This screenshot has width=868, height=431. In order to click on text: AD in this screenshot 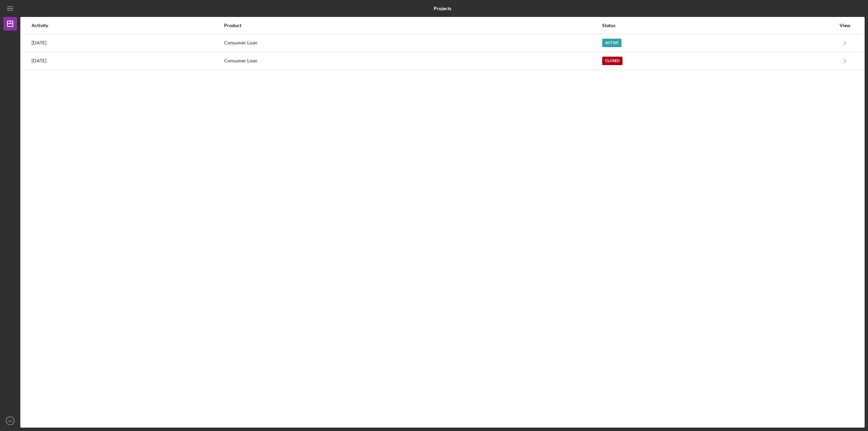, I will do `click(10, 421)`.